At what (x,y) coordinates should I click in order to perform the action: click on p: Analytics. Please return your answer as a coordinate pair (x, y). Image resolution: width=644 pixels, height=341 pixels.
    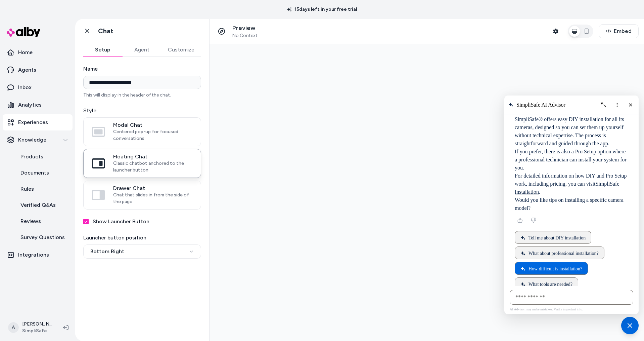
    Looking at the image, I should click on (30, 105).